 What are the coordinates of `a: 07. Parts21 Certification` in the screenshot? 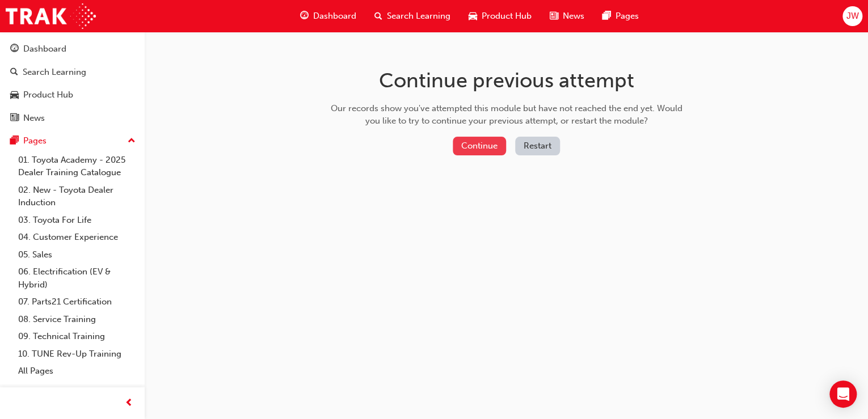 It's located at (76, 302).